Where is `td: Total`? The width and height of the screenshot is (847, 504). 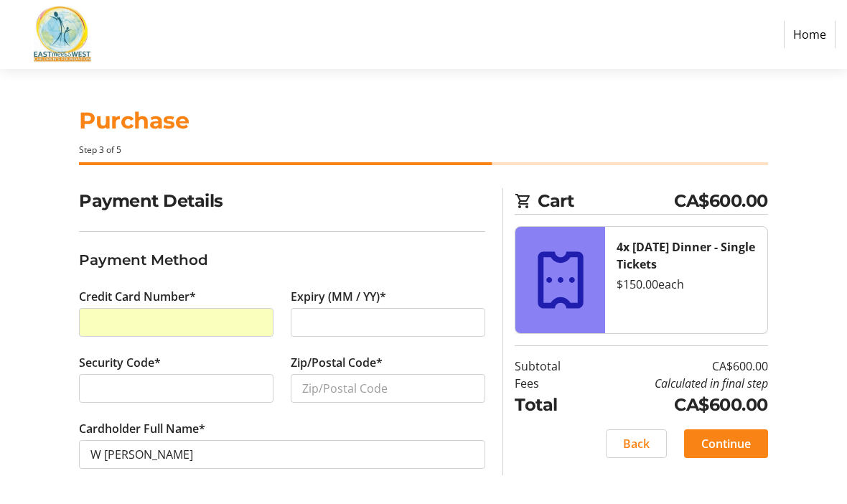
td: Total is located at coordinates (551, 405).